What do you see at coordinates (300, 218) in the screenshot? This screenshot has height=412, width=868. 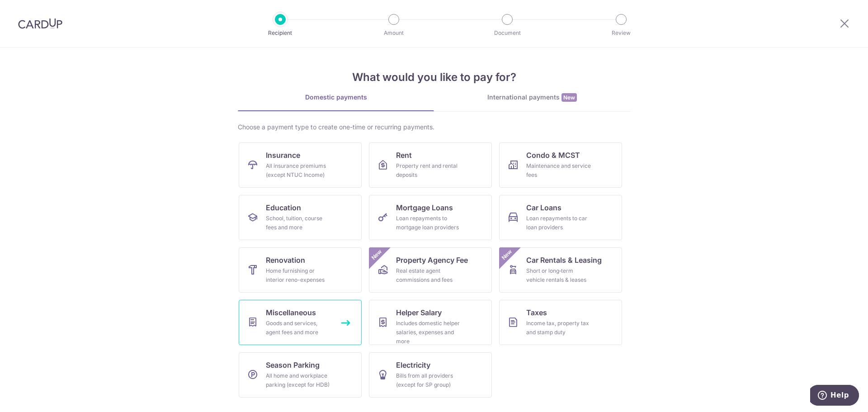 I see `a: EducationSchool, tuition, course fees and more` at bounding box center [300, 218].